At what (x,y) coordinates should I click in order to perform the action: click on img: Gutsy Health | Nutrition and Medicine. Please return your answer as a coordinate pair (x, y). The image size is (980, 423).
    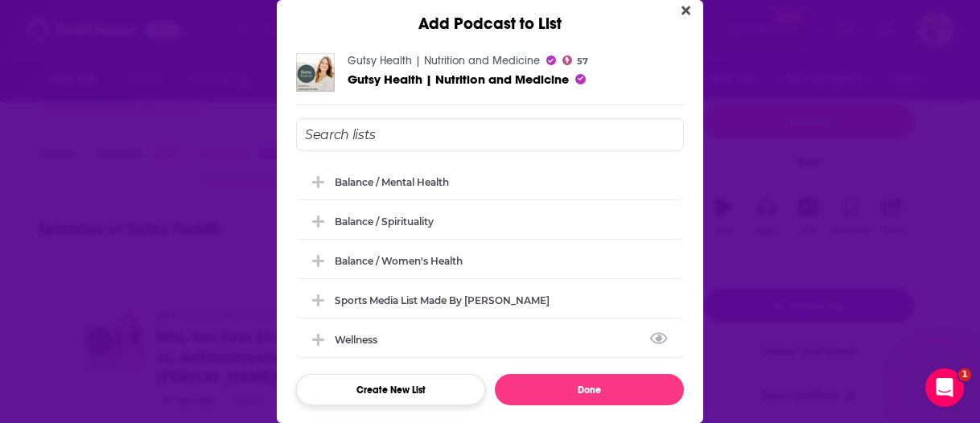
    Looking at the image, I should click on (315, 72).